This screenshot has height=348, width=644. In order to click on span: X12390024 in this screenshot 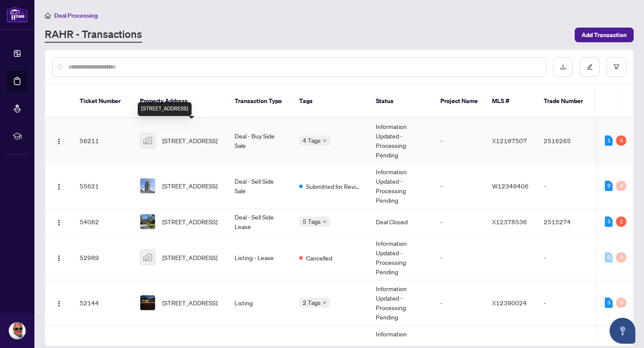, I will do `click(510, 303)`.